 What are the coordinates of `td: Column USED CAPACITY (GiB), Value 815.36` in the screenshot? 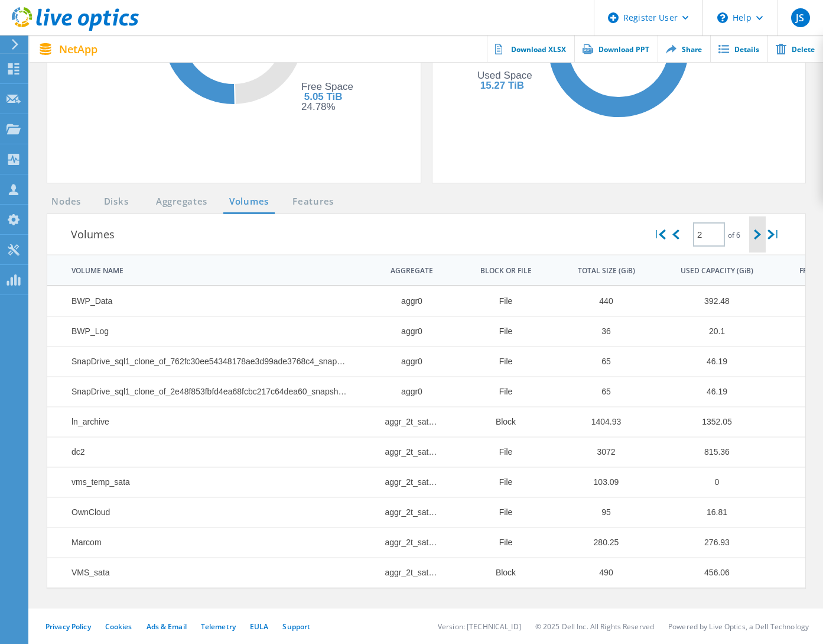 It's located at (711, 452).